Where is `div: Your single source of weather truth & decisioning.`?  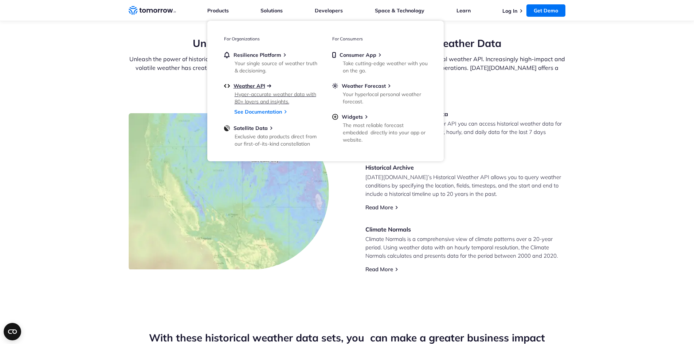
div: Your single source of weather truth & decisioning. is located at coordinates (277, 67).